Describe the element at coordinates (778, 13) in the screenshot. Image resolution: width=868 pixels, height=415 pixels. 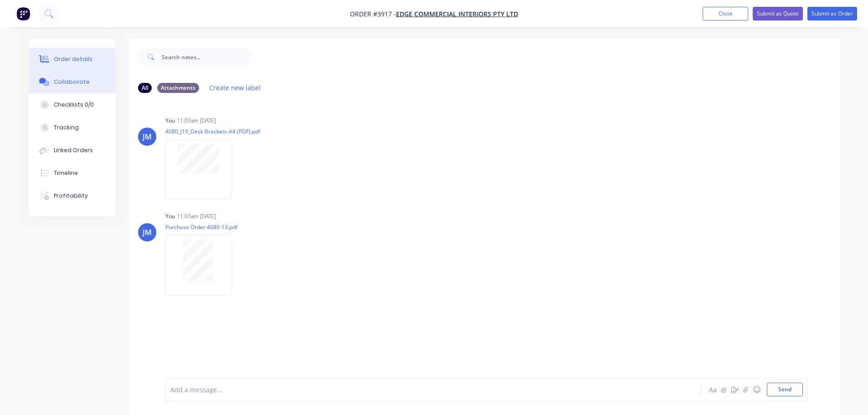
I see `button: Submit as Quote` at that location.